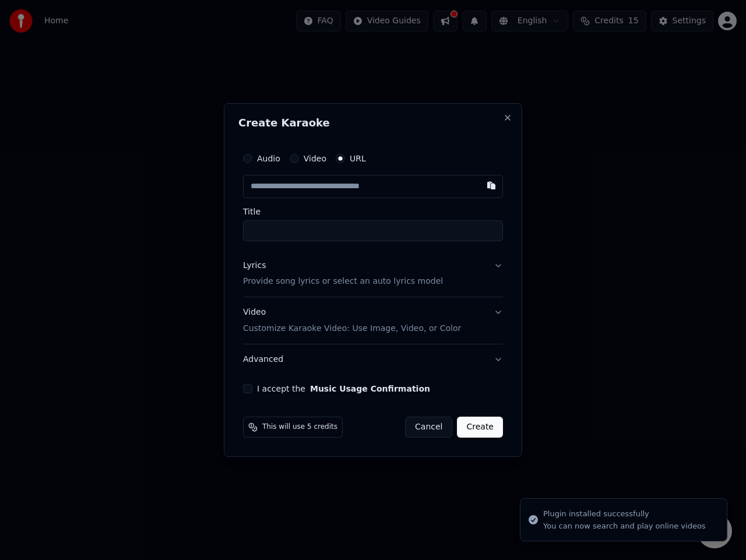  Describe the element at coordinates (428, 427) in the screenshot. I see `button: Cancel` at that location.